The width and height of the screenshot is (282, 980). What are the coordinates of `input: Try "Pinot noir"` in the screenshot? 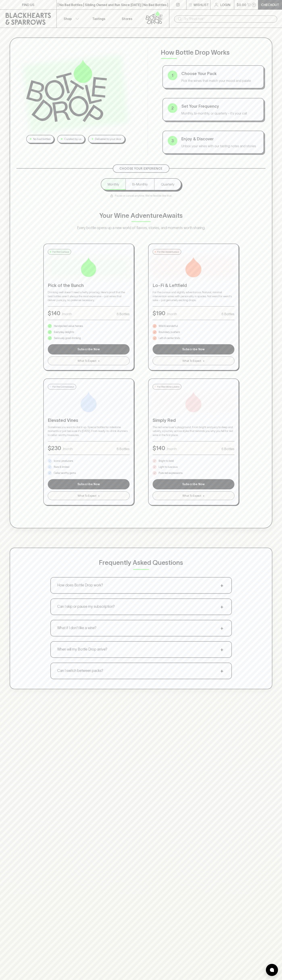 It's located at (229, 19).